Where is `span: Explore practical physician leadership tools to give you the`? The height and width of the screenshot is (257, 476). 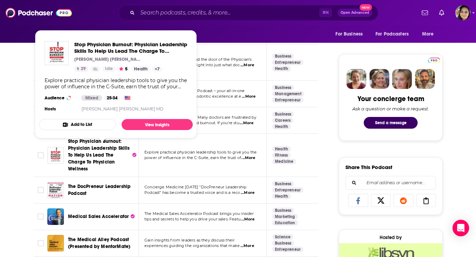
span: Explore practical physician leadership tools to give you the is located at coordinates (200, 152).